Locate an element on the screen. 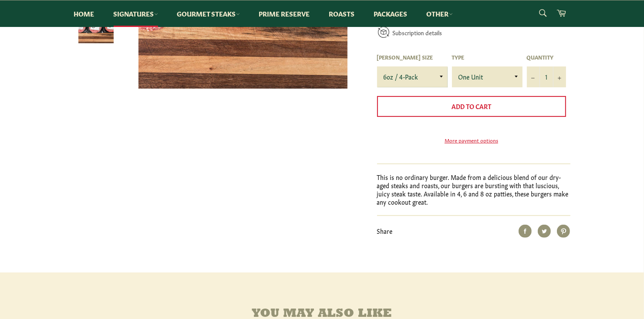 The image size is (644, 319). a: Gourmet Steaks is located at coordinates (209, 14).